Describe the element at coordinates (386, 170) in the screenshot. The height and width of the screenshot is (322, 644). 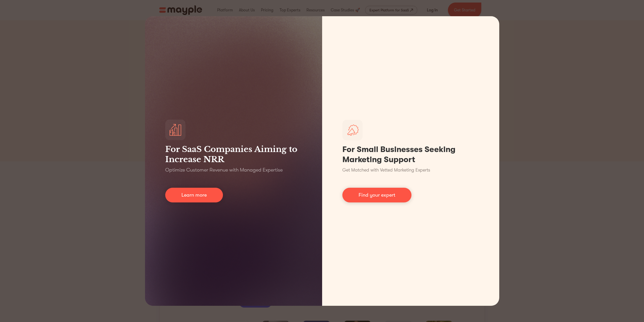
I see `p: Get Matched with Vetted Marketing Experts` at that location.